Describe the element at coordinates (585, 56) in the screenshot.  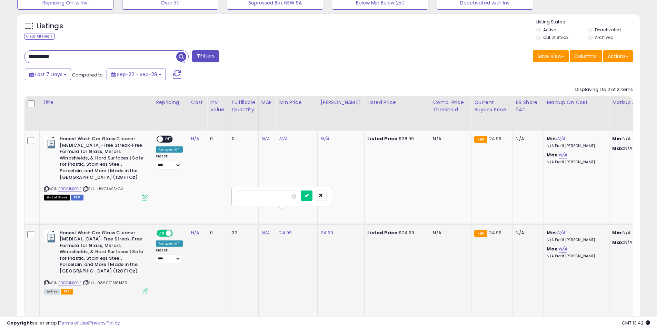
I see `span: Columns` at that location.